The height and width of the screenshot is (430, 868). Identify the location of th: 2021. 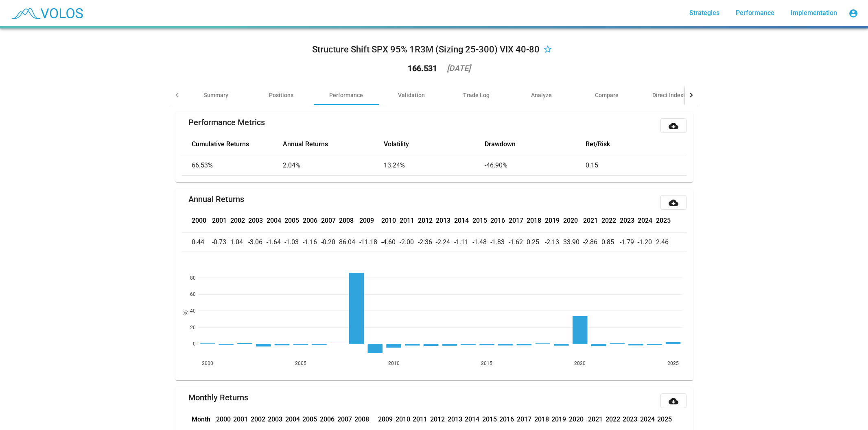
(592, 221).